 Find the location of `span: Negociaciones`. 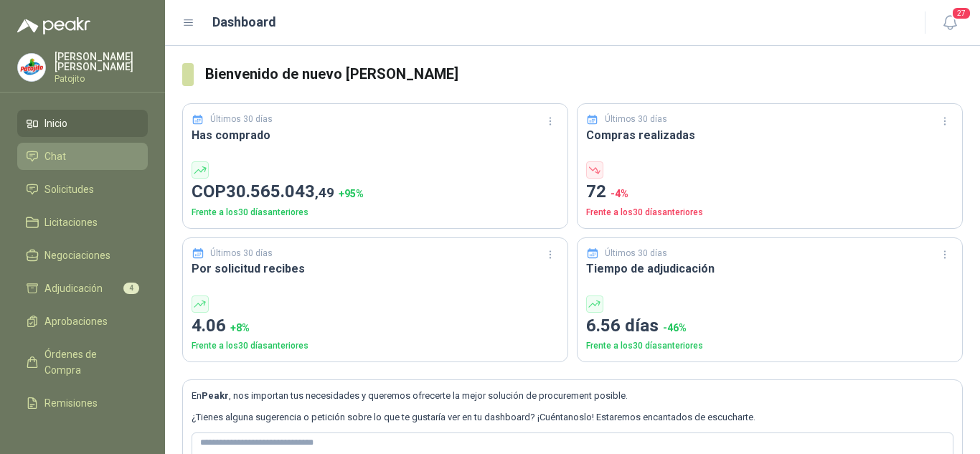

span: Negociaciones is located at coordinates (78, 256).